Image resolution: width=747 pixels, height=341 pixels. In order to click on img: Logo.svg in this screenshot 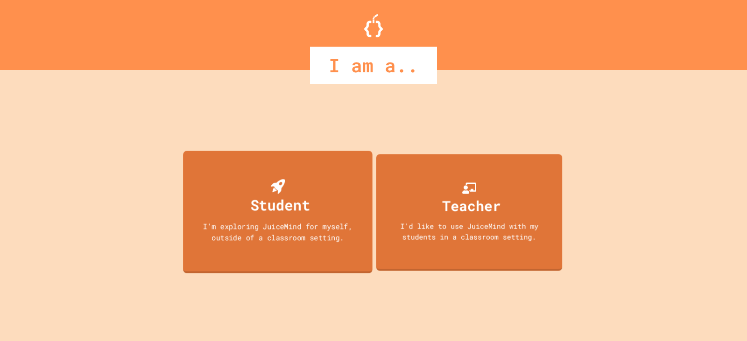, I will do `click(374, 26)`.